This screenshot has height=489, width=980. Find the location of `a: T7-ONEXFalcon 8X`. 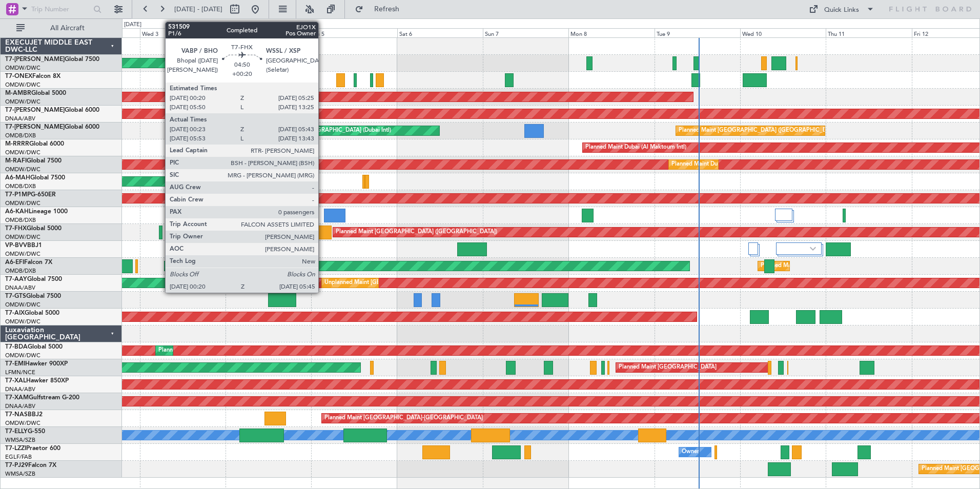

a: T7-ONEXFalcon 8X is located at coordinates (33, 76).